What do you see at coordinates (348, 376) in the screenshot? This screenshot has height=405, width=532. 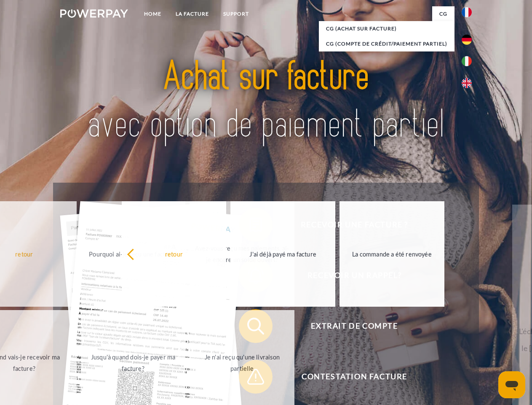 I see `button: Contestation Facture` at bounding box center [348, 376].